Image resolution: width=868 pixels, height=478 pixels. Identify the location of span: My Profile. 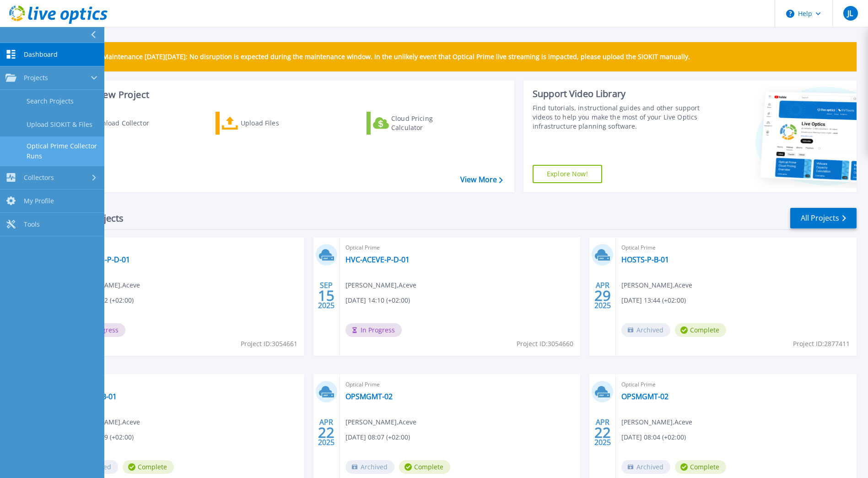
(39, 201).